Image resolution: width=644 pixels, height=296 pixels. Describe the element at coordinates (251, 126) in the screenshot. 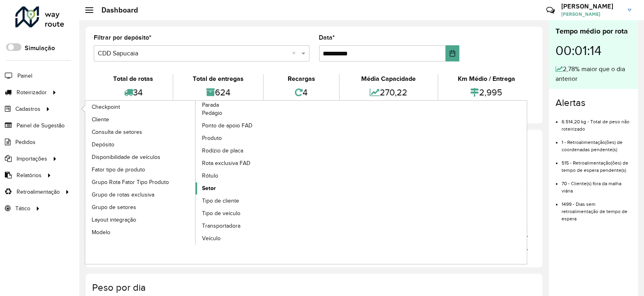

I see `a: Ponto de apoio FAD` at that location.